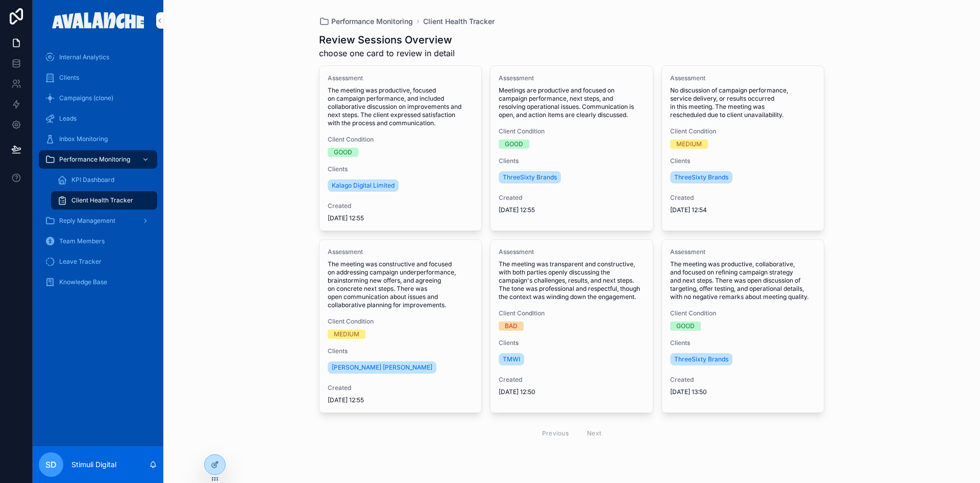  I want to click on span: Knowledge Base, so click(83, 282).